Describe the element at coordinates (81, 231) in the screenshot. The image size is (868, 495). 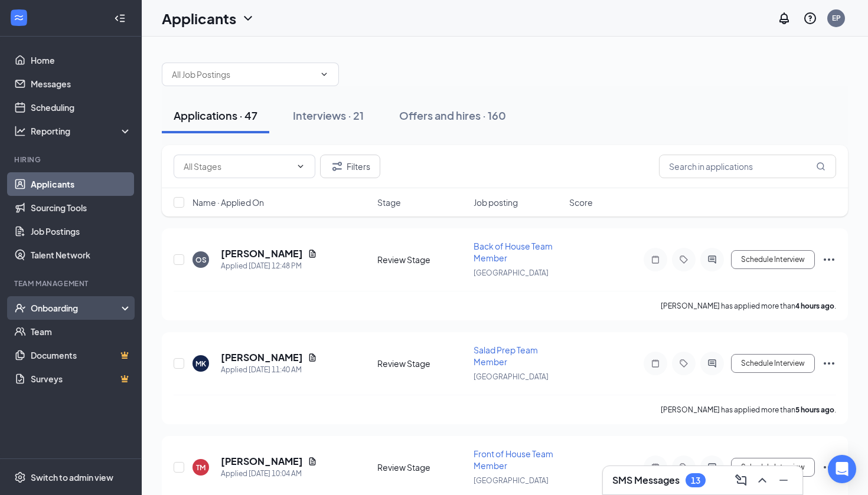
I see `a: Job Postings` at that location.